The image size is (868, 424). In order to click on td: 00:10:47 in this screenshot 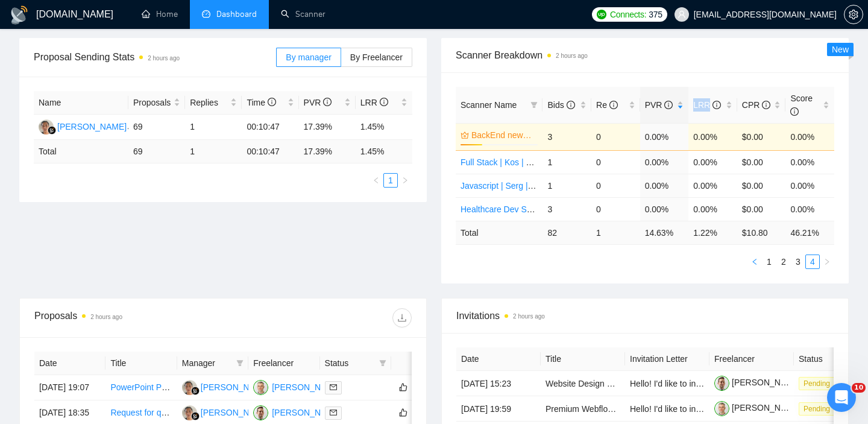, I will do `click(270, 151)`.